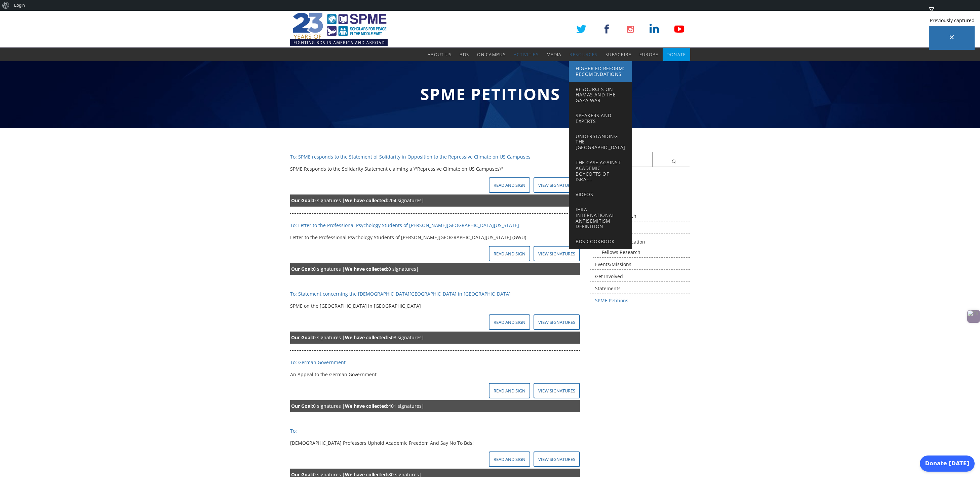 This screenshot has width=980, height=477. I want to click on div: 0 signatures | 401 signatures|, so click(435, 406).